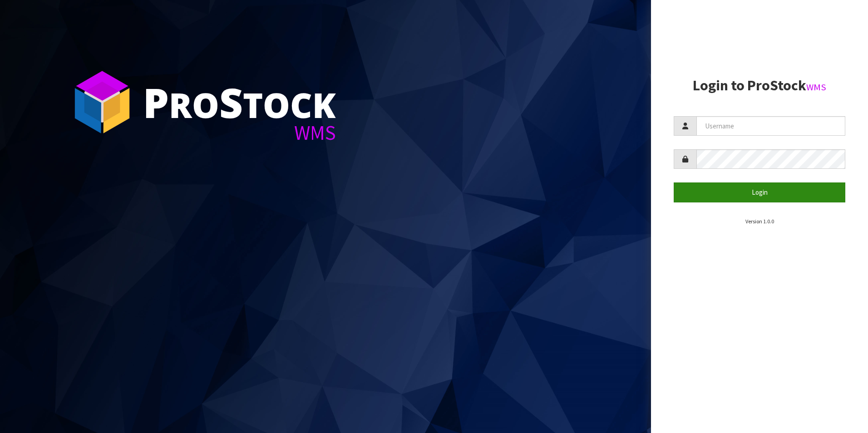  I want to click on span: S, so click(231, 102).